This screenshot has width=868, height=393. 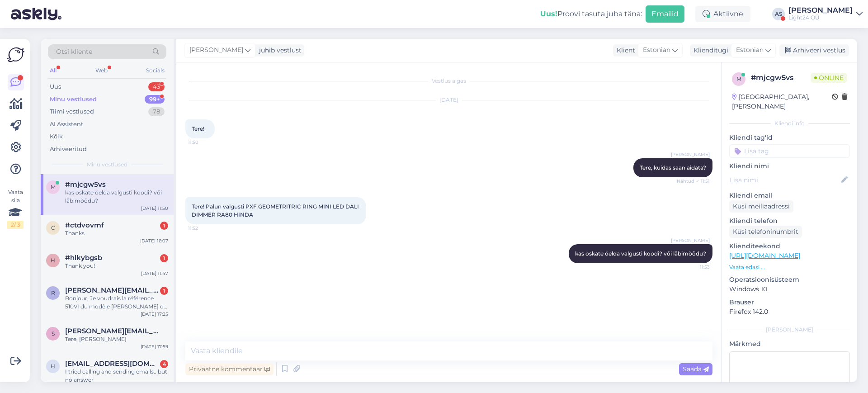 I want to click on div: Klienditugi, so click(x=709, y=51).